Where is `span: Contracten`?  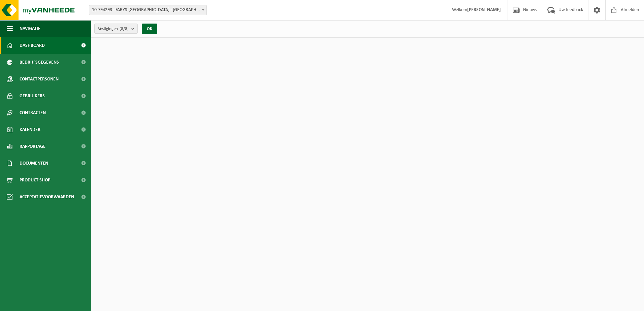
span: Contracten is located at coordinates (33, 113).